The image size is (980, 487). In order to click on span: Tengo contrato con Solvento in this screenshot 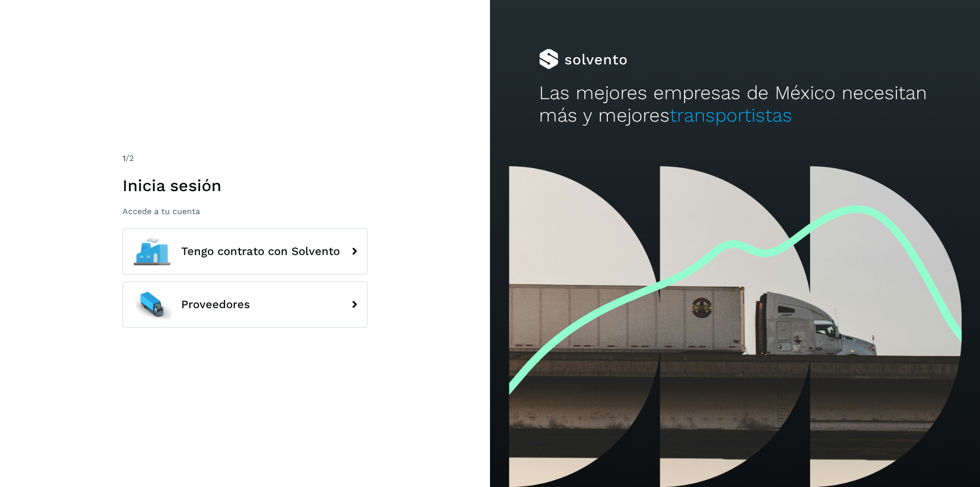, I will do `click(261, 252)`.